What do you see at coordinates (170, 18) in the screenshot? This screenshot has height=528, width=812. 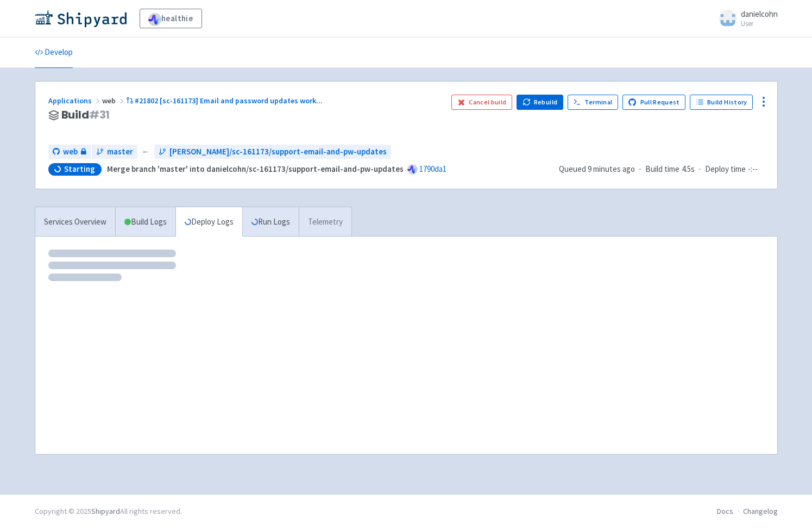 I see `a: healthie` at bounding box center [170, 18].